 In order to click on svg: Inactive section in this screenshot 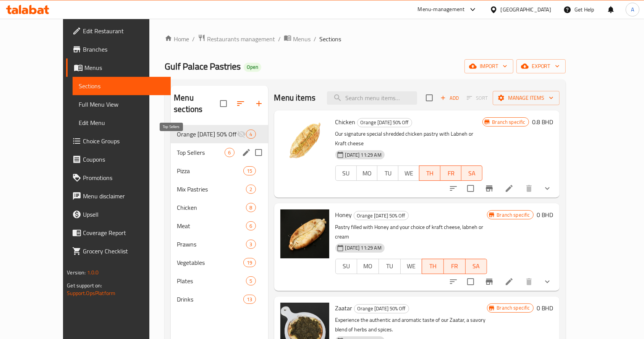, I will do `click(242, 134)`.